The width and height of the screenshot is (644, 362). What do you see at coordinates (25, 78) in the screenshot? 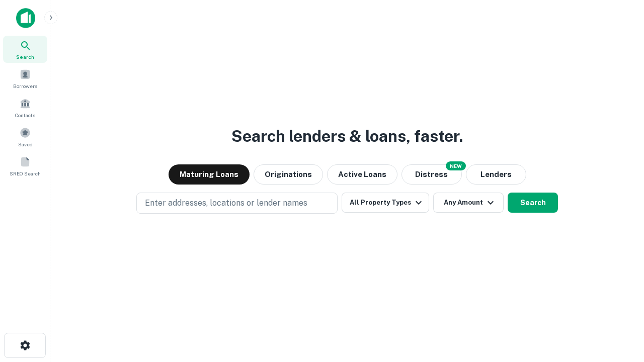
I see `a: Borrowers` at bounding box center [25, 78].